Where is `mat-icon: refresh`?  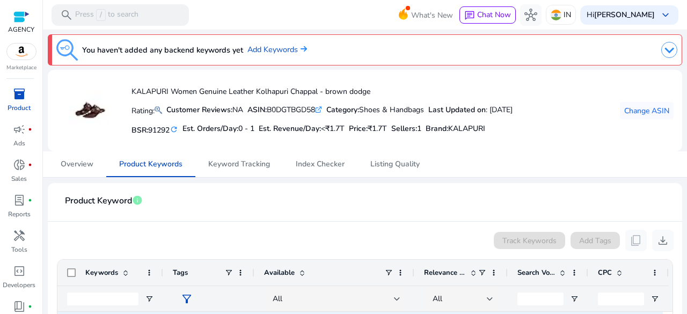 mat-icon: refresh is located at coordinates (174, 129).